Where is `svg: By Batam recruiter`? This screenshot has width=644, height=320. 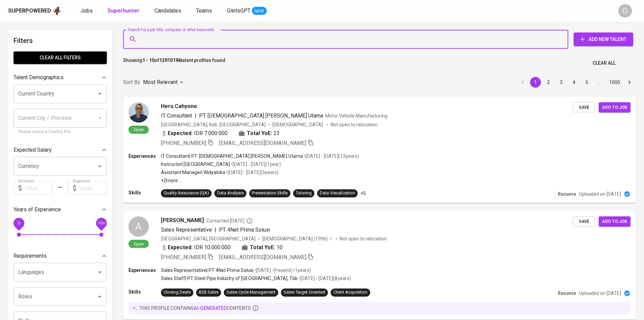
svg: By Batam recruiter is located at coordinates (249, 221).